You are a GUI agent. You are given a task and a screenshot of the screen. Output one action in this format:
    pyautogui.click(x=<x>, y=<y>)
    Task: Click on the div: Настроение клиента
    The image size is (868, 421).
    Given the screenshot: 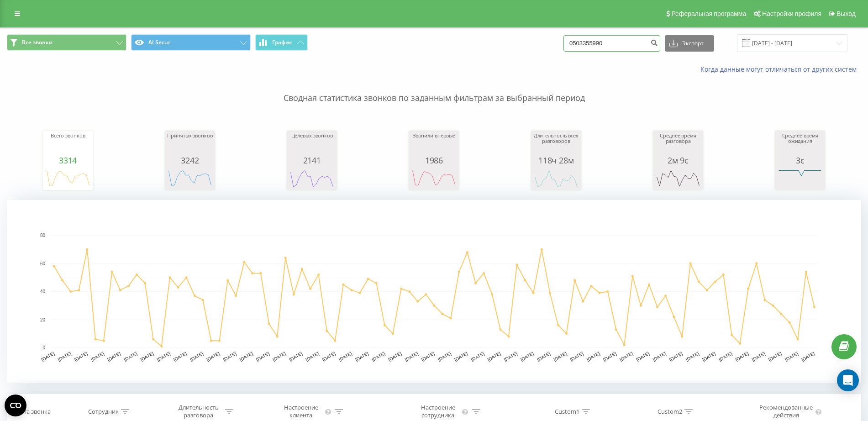 What is the action you would take?
    pyautogui.click(x=301, y=412)
    